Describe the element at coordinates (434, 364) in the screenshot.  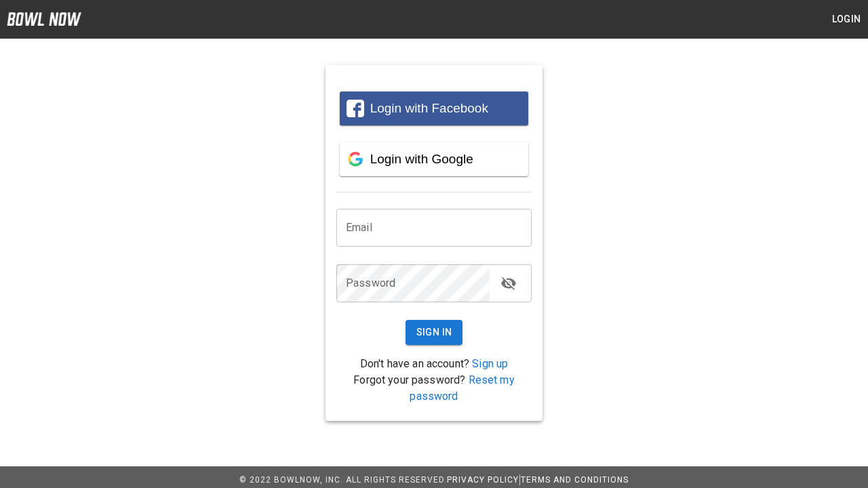
I see `p: Don't have an account?` at that location.